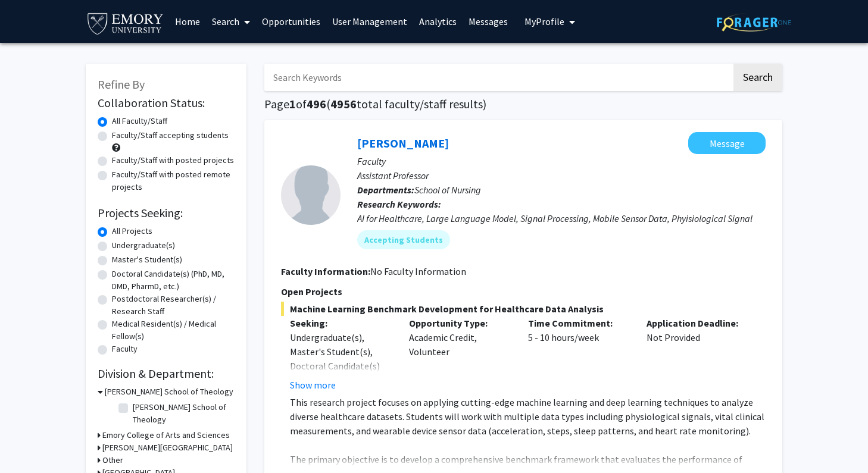  Describe the element at coordinates (523, 292) in the screenshot. I see `p: Open Projects` at that location.